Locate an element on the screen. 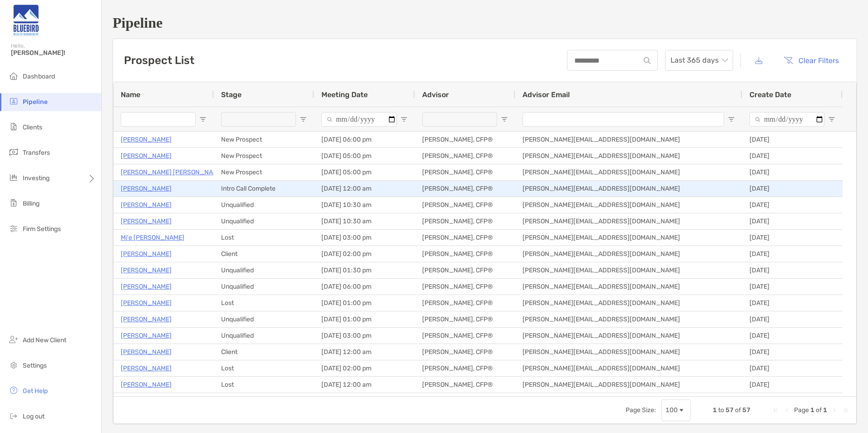 Image resolution: width=868 pixels, height=433 pixels. img: pipeline icon is located at coordinates (14, 101).